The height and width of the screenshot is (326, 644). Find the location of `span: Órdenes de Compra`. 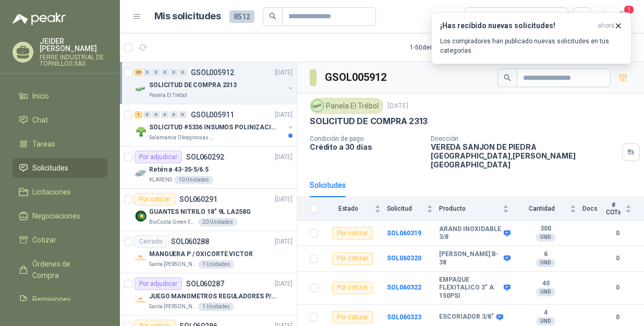

span: Órdenes de Compra is located at coordinates (65, 269).